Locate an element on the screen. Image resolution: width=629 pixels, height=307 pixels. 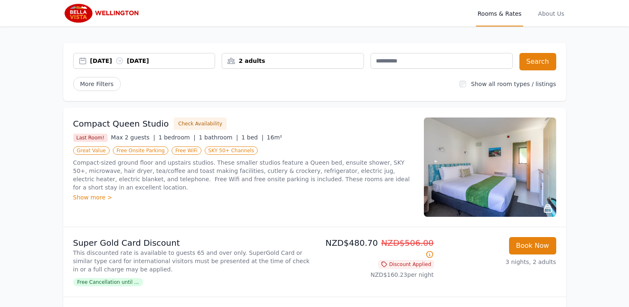
span: Great Value is located at coordinates (91, 151).